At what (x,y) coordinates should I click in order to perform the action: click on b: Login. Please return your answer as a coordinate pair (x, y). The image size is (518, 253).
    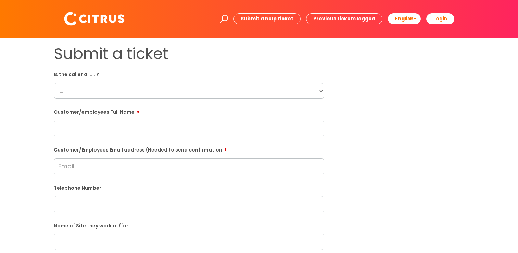
    Looking at the image, I should click on (440, 18).